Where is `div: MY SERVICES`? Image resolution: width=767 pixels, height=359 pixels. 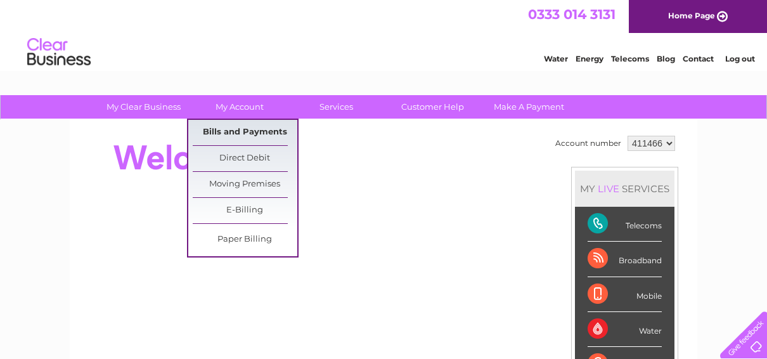
div: MY SERVICES is located at coordinates (625, 188).